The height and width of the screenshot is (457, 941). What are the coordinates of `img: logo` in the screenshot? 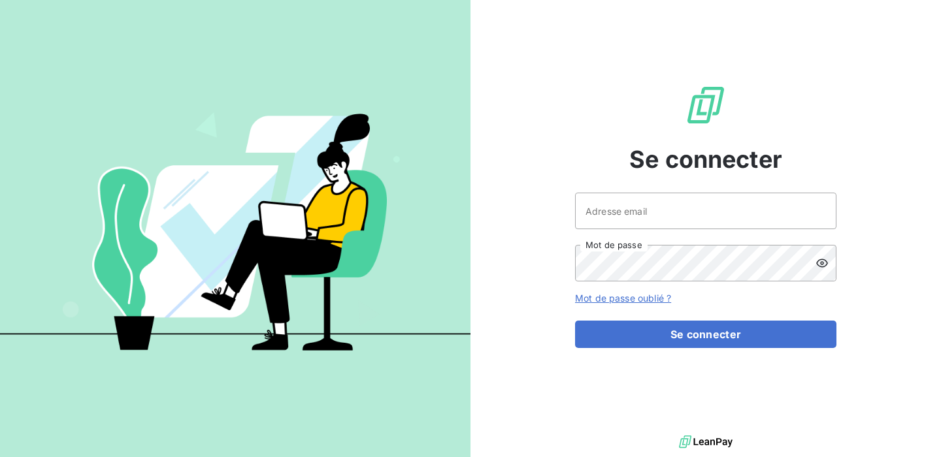 It's located at (706, 442).